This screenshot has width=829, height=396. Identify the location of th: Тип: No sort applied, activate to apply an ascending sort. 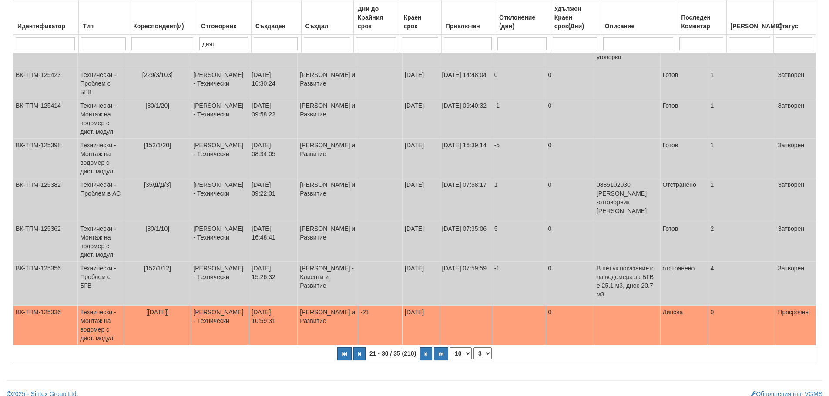
(104, 18).